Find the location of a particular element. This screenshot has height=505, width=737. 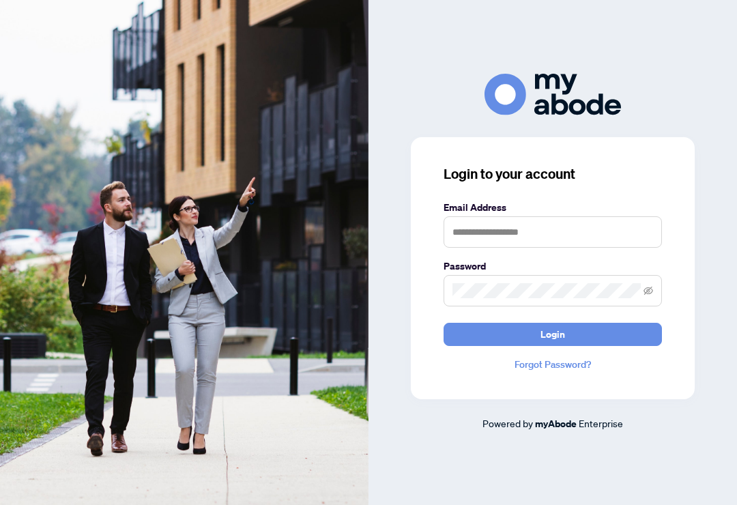

span: Login is located at coordinates (553, 335).